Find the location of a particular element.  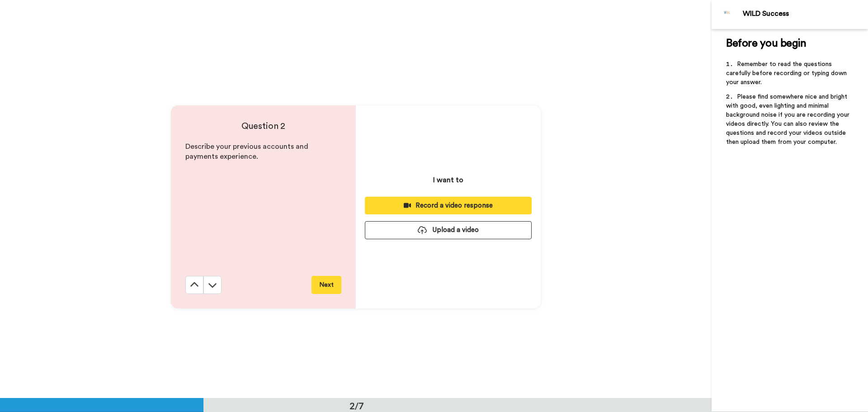

div: WILD Success is located at coordinates (806, 13).